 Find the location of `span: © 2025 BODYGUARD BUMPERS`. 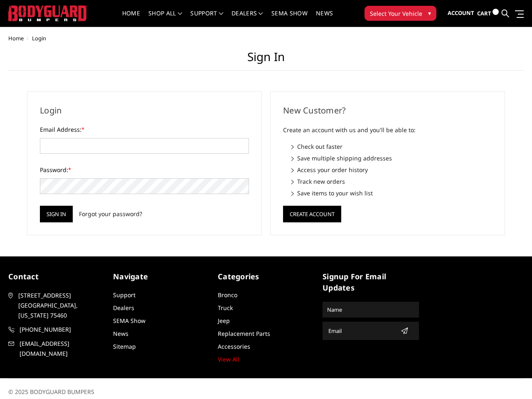

span: © 2025 BODYGUARD BUMPERS is located at coordinates (51, 391).